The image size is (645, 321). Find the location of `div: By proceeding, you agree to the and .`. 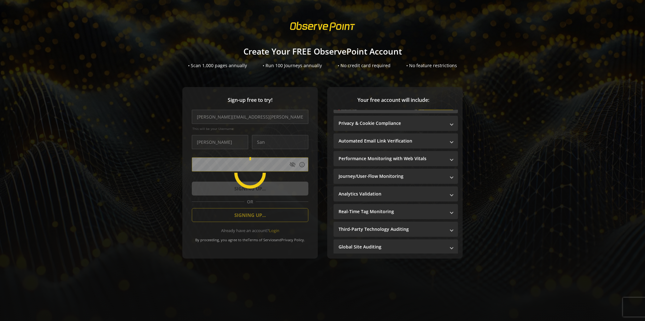

div: By proceeding, you agree to the and . is located at coordinates (250, 238).